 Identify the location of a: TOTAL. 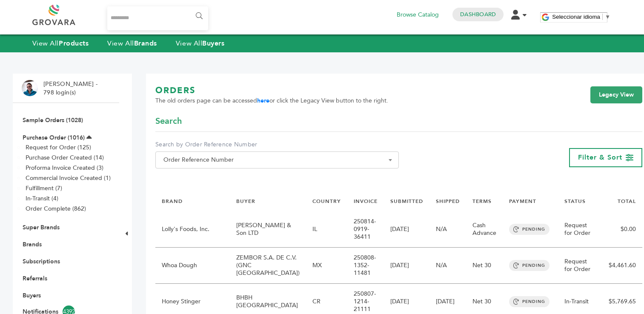
(626, 201).